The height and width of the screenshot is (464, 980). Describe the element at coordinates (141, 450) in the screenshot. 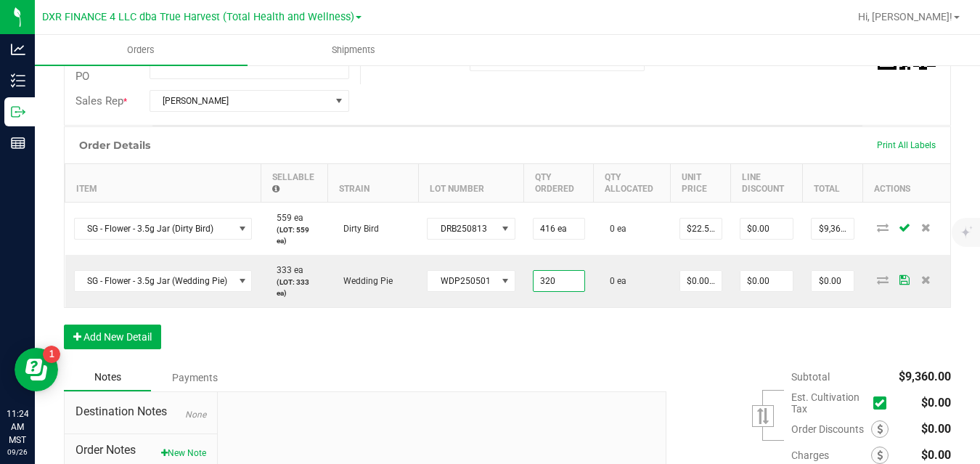

I see `span: Order Notes` at that location.